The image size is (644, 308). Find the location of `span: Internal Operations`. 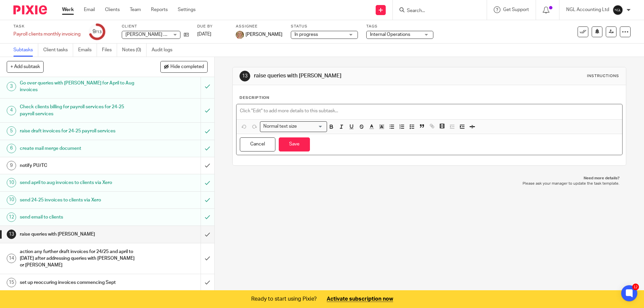

span: Internal Operations is located at coordinates (390, 35).